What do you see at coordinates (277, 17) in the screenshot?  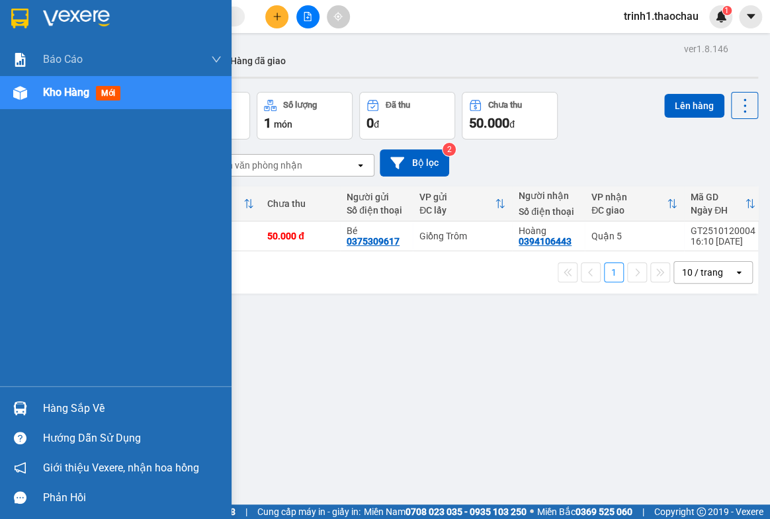 I see `span: plus` at bounding box center [277, 17].